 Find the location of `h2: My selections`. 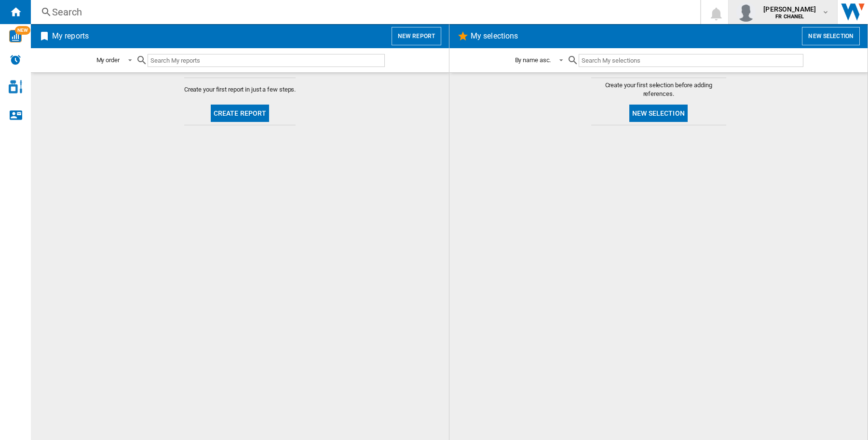

h2: My selections is located at coordinates (494, 36).